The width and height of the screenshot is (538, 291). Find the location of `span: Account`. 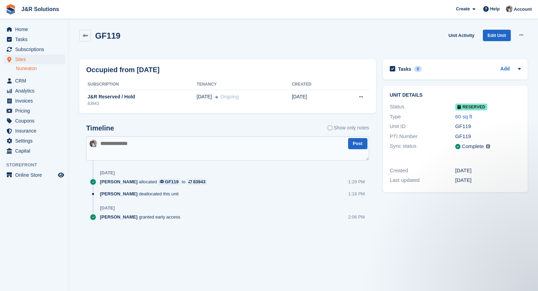

span: Account is located at coordinates (523, 9).